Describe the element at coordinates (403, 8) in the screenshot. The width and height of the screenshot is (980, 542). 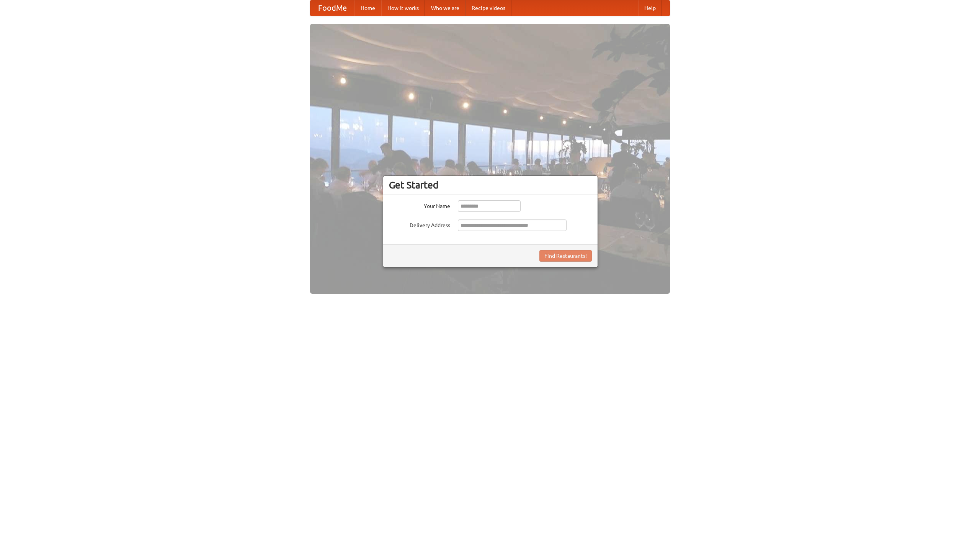
I see `a: How it works` at that location.